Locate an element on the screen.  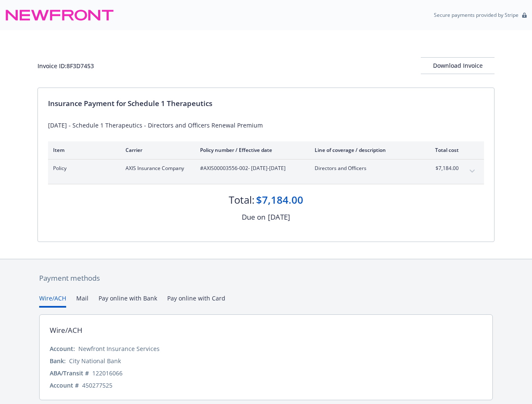
button: expand content is located at coordinates (472, 171).